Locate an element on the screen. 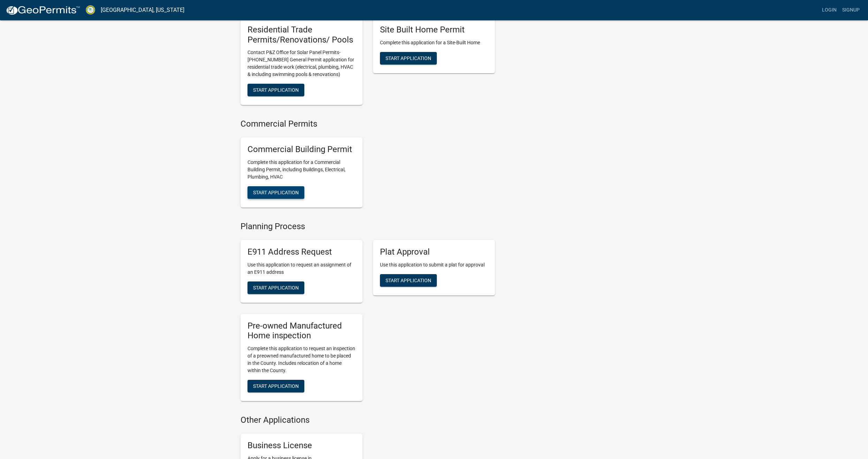 This screenshot has width=868, height=459. p: Use this application to submit a plat for approval is located at coordinates (434, 265).